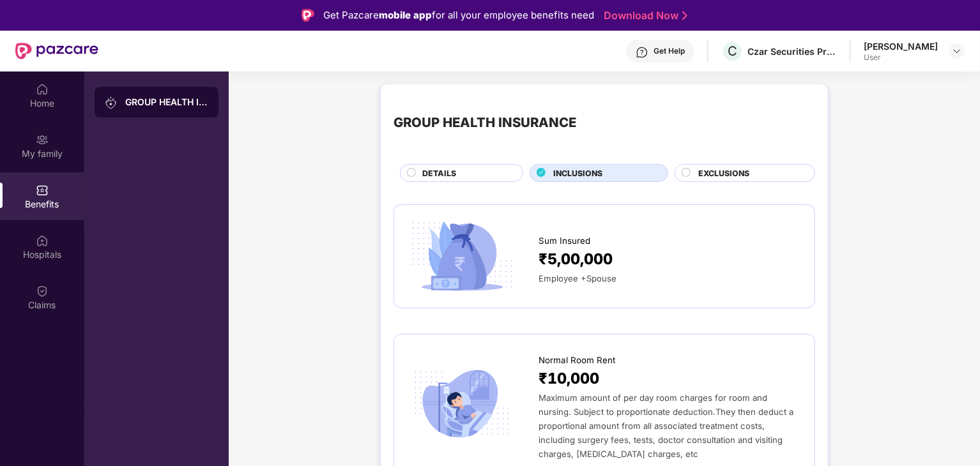  I want to click on span: Maximum amount of per day room charges for room and nursing. Subject to proportionate deduction.T..., so click(666, 426).